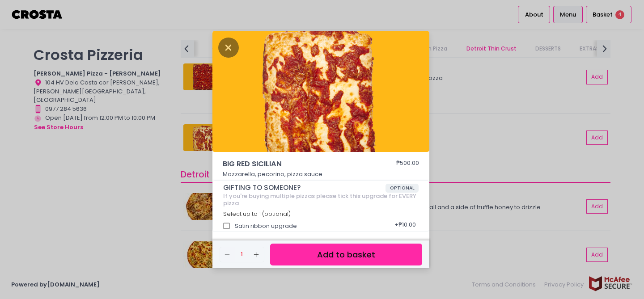  Describe the element at coordinates (296, 164) in the screenshot. I see `span: BIG RED SICILIAN` at that location.